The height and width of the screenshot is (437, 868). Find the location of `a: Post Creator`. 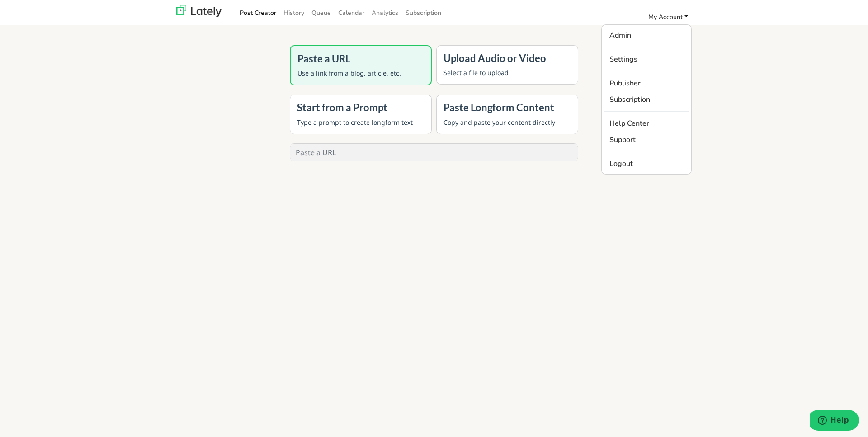

a: Post Creator is located at coordinates (258, 13).